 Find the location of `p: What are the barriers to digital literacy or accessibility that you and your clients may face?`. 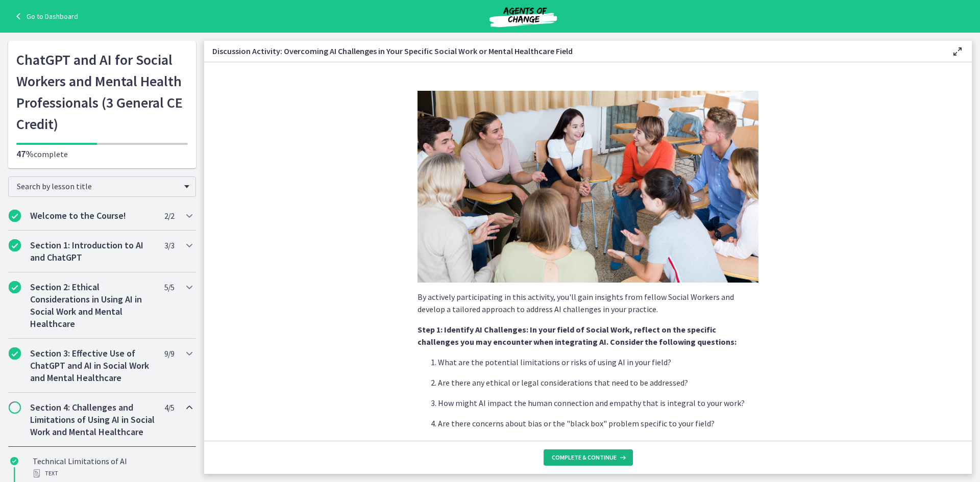

p: What are the barriers to digital literacy or accessibility that you and your clients may face? is located at coordinates (598, 444).